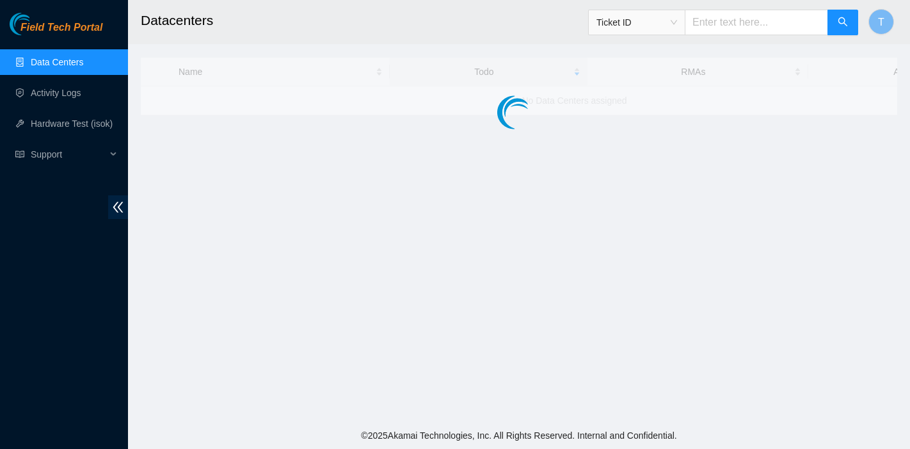 This screenshot has height=449, width=910. I want to click on span: search, so click(843, 22).